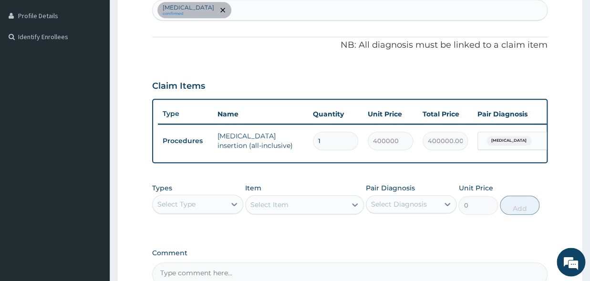  Describe the element at coordinates (476, 188) in the screenshot. I see `label: Unit Price` at that location.